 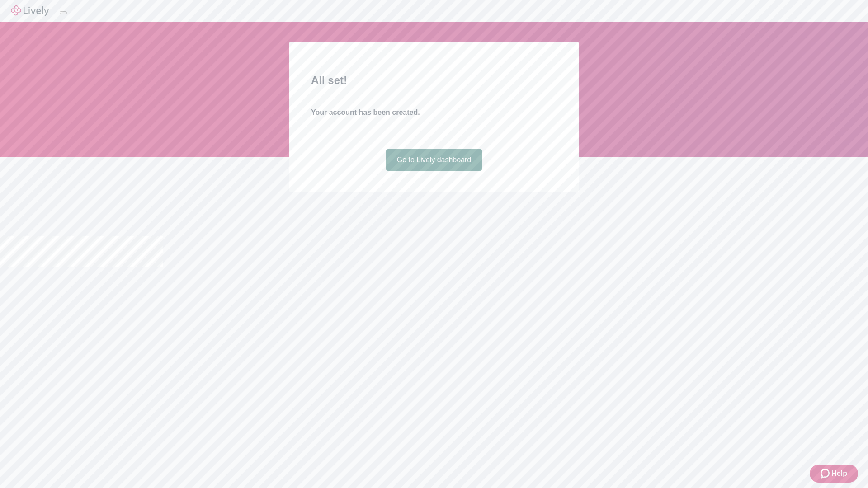 What do you see at coordinates (63, 12) in the screenshot?
I see `button: Log out` at bounding box center [63, 12].